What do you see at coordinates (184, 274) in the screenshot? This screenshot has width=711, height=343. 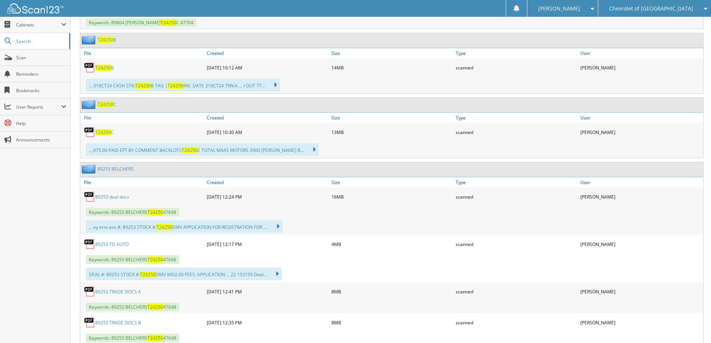 I see `div: DEAL #: 89253 STOCK #: DMV $902.00 FEES: APPLICATION ... 22 153159 Deal...` at bounding box center [184, 274].